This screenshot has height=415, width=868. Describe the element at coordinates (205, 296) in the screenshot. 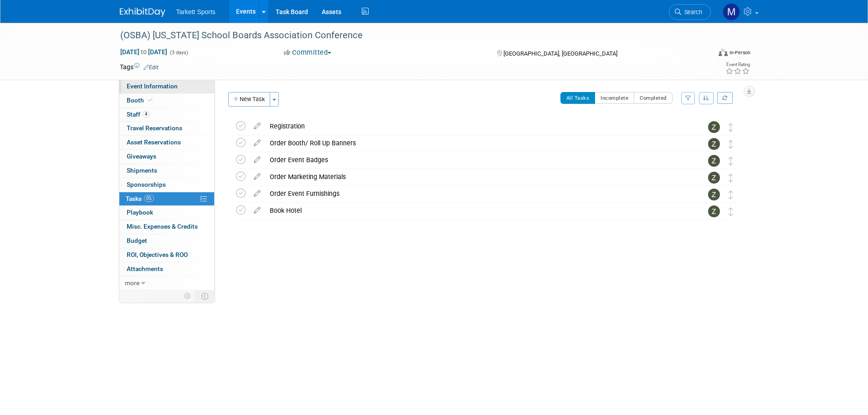

I see `td: Toggle Event Tabs` at that location.